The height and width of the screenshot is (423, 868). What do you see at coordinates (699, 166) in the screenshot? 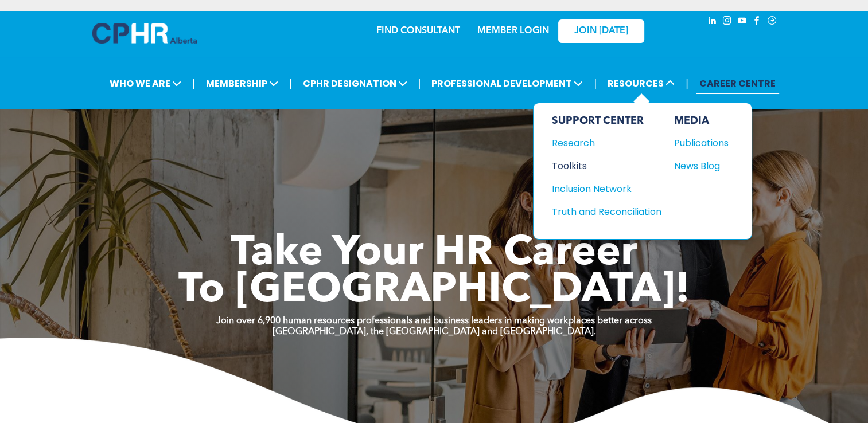
I see `div: News Blog` at bounding box center [699, 166].